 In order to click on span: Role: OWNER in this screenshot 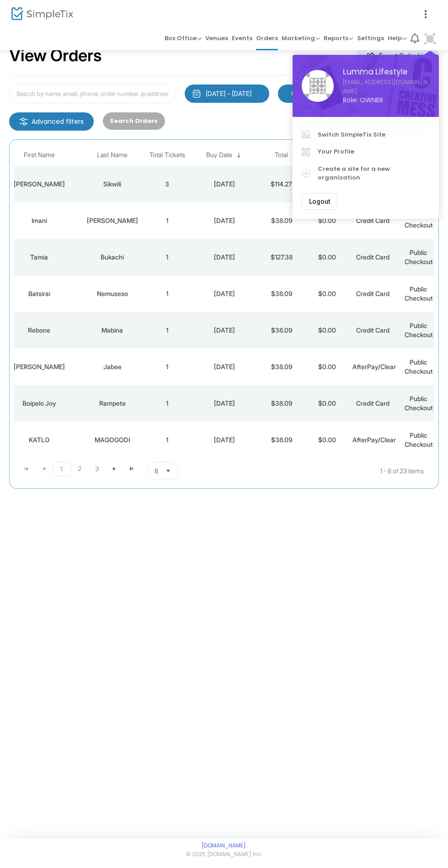, I will do `click(387, 100)`.